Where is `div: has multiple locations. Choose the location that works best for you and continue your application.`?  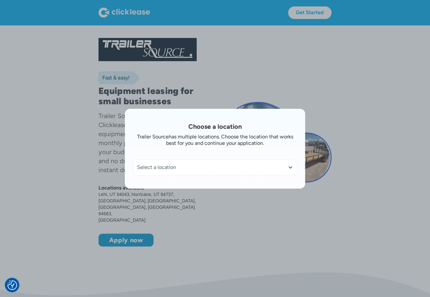
div: has multiple locations. Choose the location that works best for you and continue your application. is located at coordinates (230, 140).